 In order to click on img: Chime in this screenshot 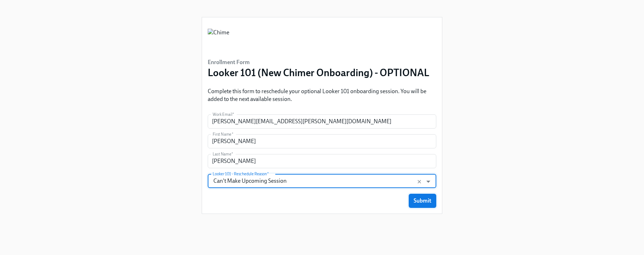, I will do `click(218, 39)`.